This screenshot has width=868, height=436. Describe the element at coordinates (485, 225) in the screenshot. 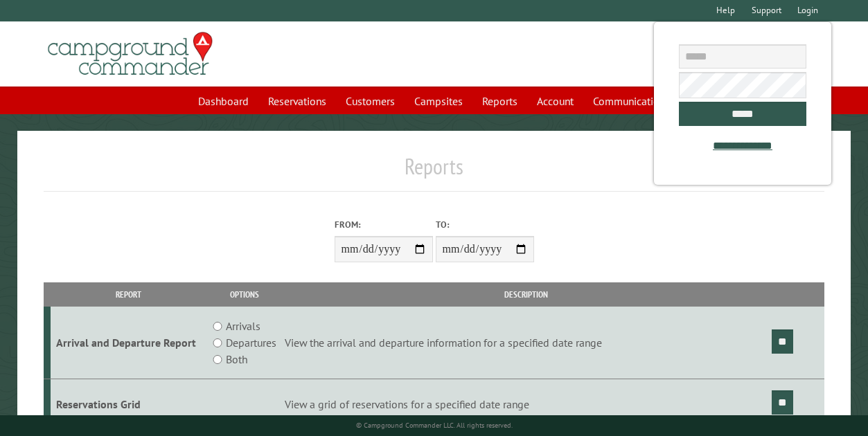

I see `label: To:` at that location.